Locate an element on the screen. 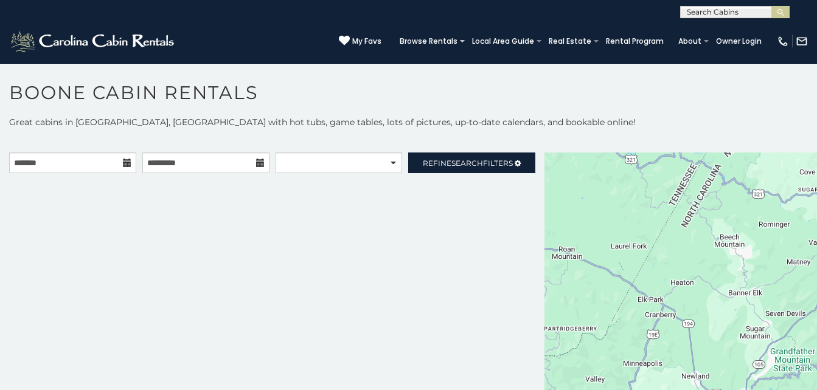  img: mail-regular-white.png is located at coordinates (801, 41).